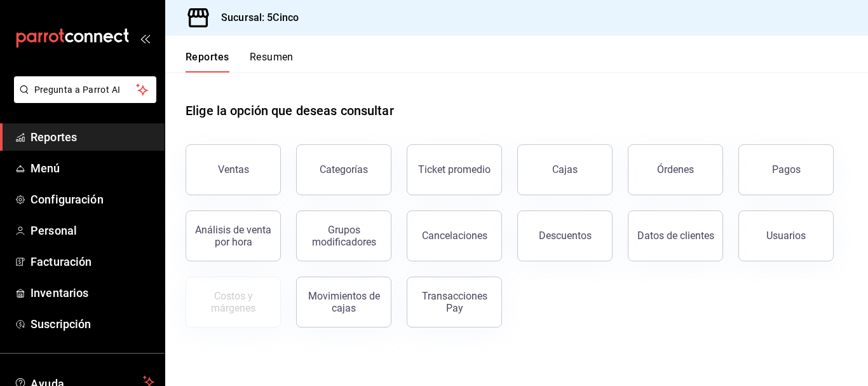 The height and width of the screenshot is (386, 868). What do you see at coordinates (344, 302) in the screenshot?
I see `button: Movimientos de cajas` at bounding box center [344, 302].